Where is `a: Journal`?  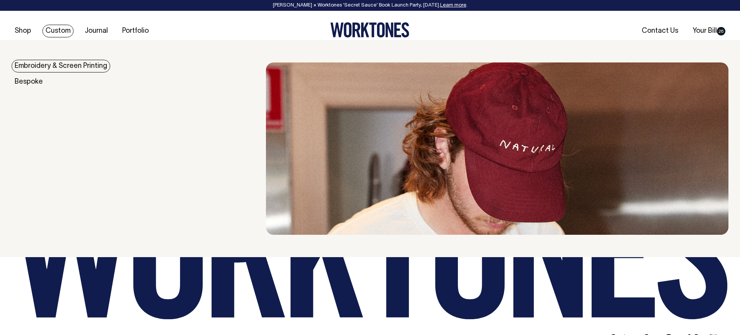
a: Journal is located at coordinates (96, 31).